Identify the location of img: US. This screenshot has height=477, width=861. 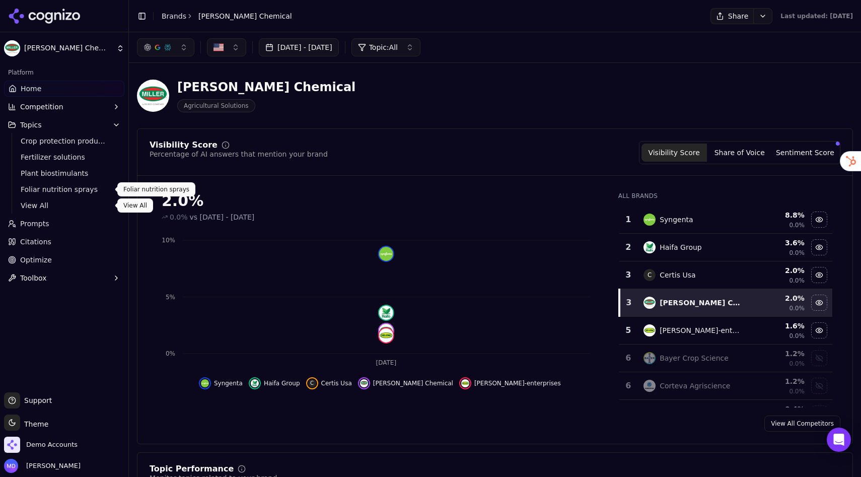
(219, 47).